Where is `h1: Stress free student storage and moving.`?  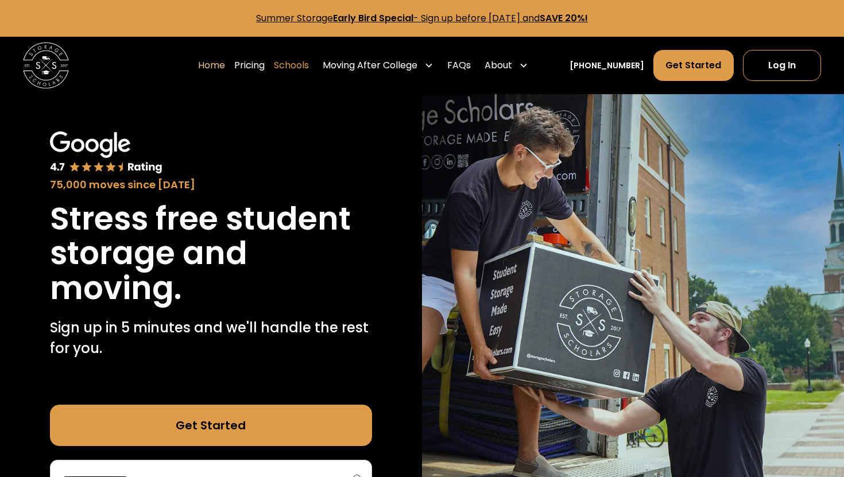
h1: Stress free student storage and moving. is located at coordinates (211, 254).